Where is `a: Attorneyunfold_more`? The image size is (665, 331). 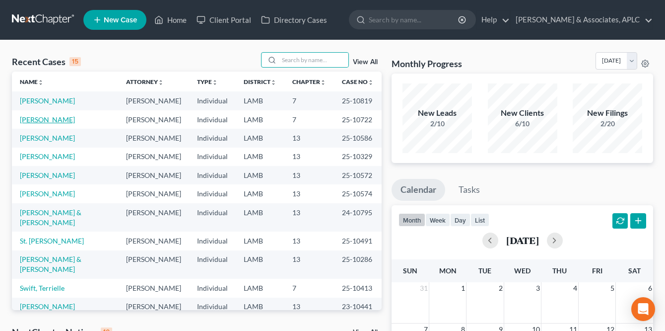
a: Attorneyunfold_more is located at coordinates (145, 81).